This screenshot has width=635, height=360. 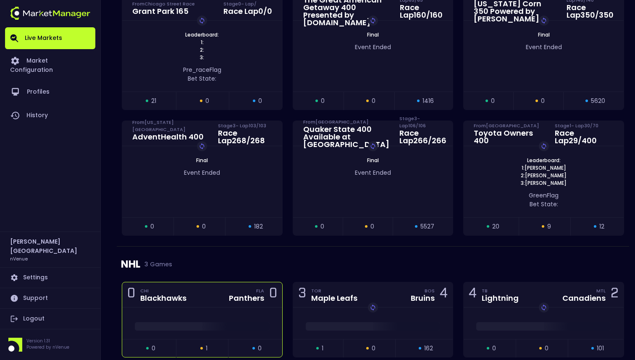 I want to click on a: Logout, so click(x=50, y=319).